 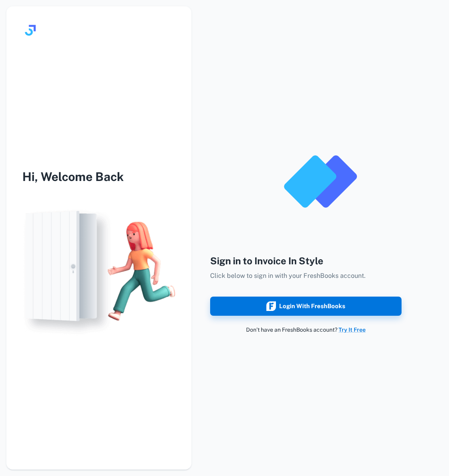 What do you see at coordinates (306, 276) in the screenshot?
I see `p: Click below to sign in with your FreshBooks account.` at bounding box center [306, 276].